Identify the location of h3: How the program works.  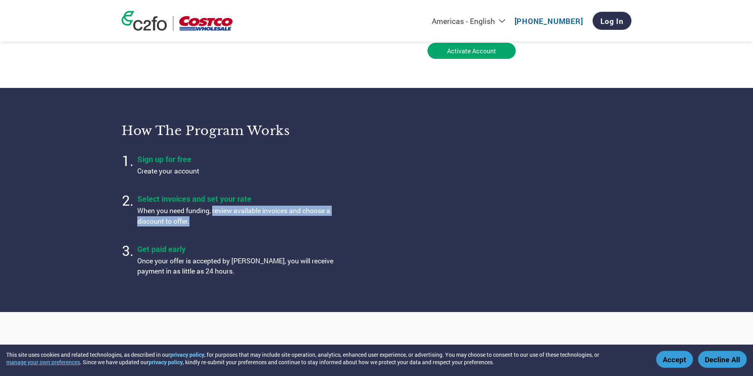
(244, 131).